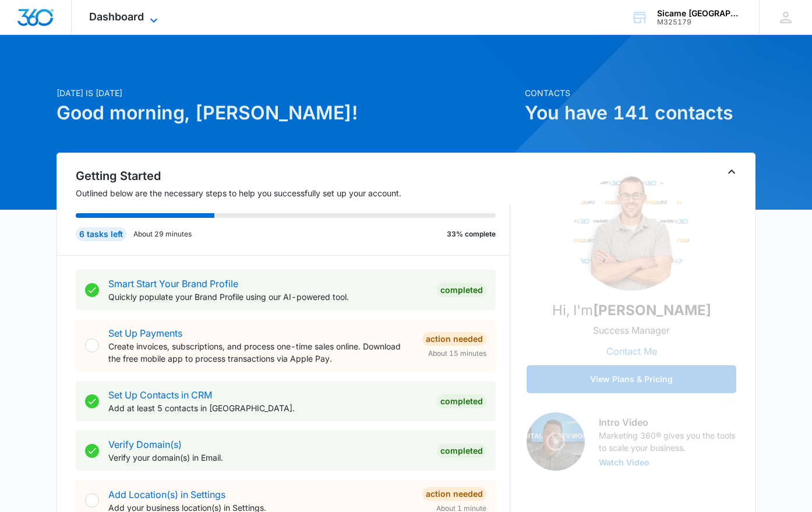 This screenshot has width=812, height=512. What do you see at coordinates (162, 234) in the screenshot?
I see `p: About 29 minutes` at bounding box center [162, 234].